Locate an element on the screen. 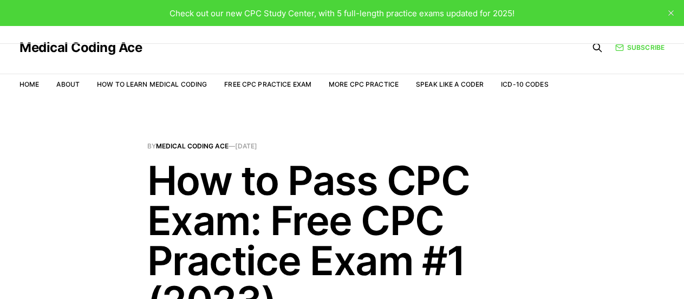 This screenshot has width=684, height=299. a: Home is located at coordinates (29, 84).